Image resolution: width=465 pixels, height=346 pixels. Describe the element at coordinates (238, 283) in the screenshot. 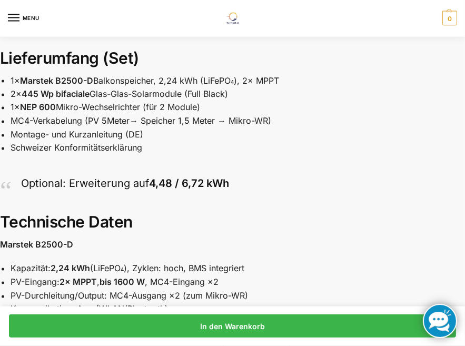

I see `li: PV-Eingang: , , MC4-Eingang ×2` at that location.